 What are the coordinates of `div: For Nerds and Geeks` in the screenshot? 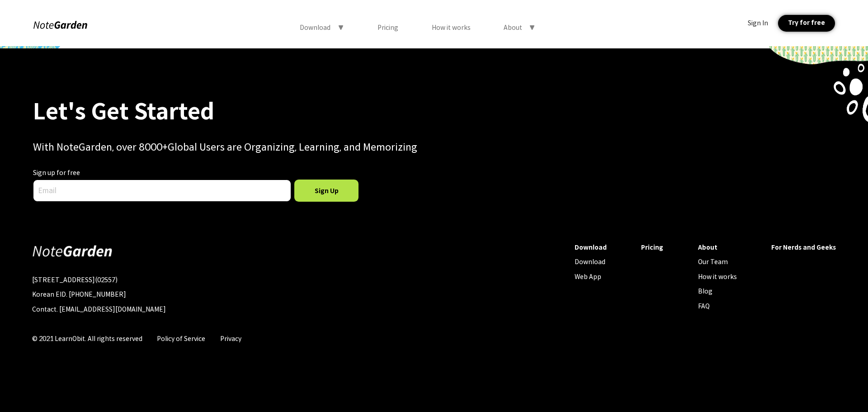 It's located at (803, 247).